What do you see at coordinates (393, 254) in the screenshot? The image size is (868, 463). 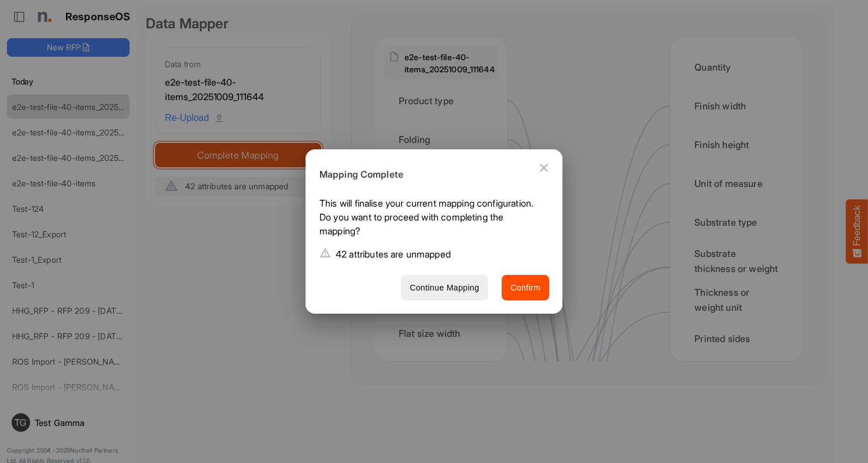 I see `p: 42 attributes are unmapped` at bounding box center [393, 254].